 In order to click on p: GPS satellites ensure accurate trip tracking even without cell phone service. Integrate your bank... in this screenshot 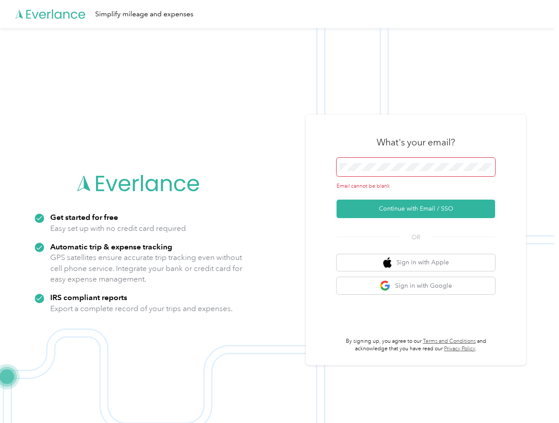, I will do `click(146, 268)`.